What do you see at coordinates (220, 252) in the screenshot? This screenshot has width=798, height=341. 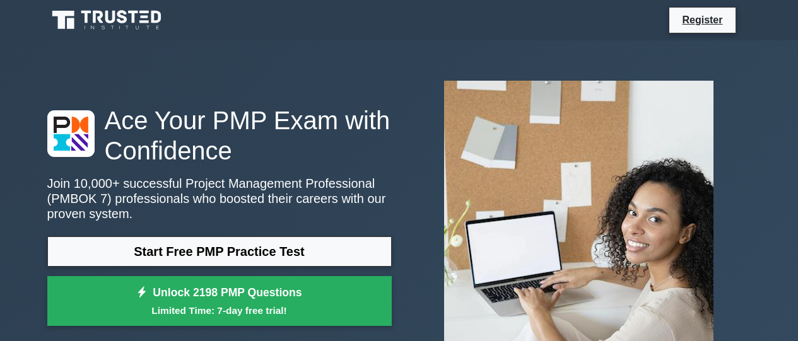 I see `a: Start Free PMP Practice Test` at bounding box center [220, 252].